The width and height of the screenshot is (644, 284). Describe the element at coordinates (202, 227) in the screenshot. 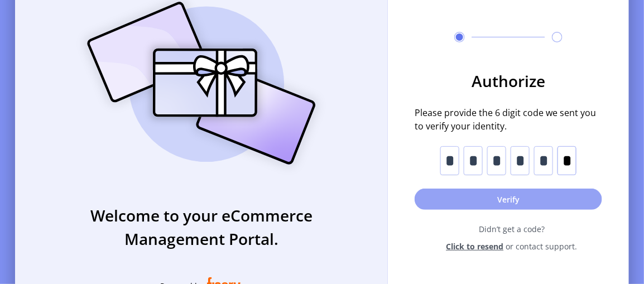

I see `h3: Welcome to your eCommerce Management Portal.` at that location.